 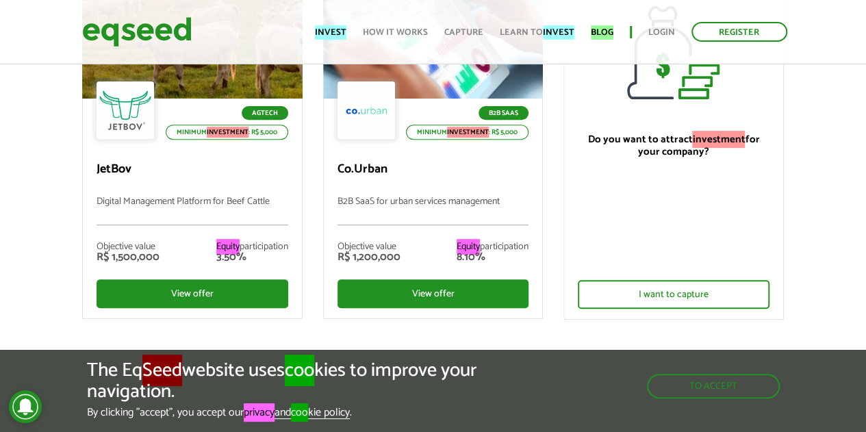 I want to click on font: Invest, so click(x=331, y=32).